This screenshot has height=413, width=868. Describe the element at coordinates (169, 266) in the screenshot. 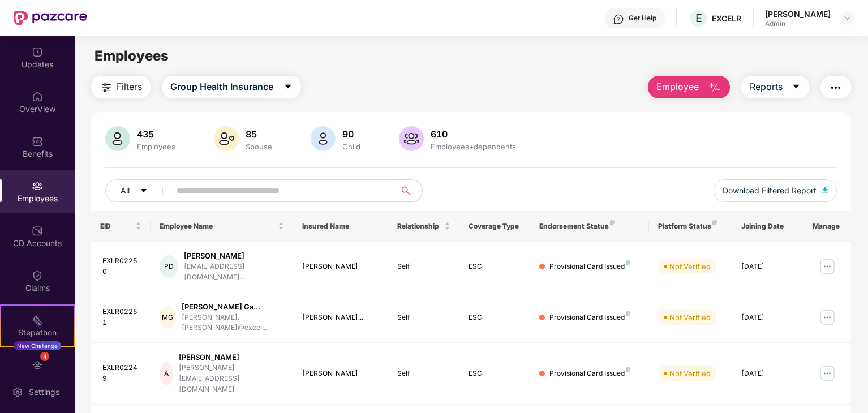

I see `div: PD` at that location.